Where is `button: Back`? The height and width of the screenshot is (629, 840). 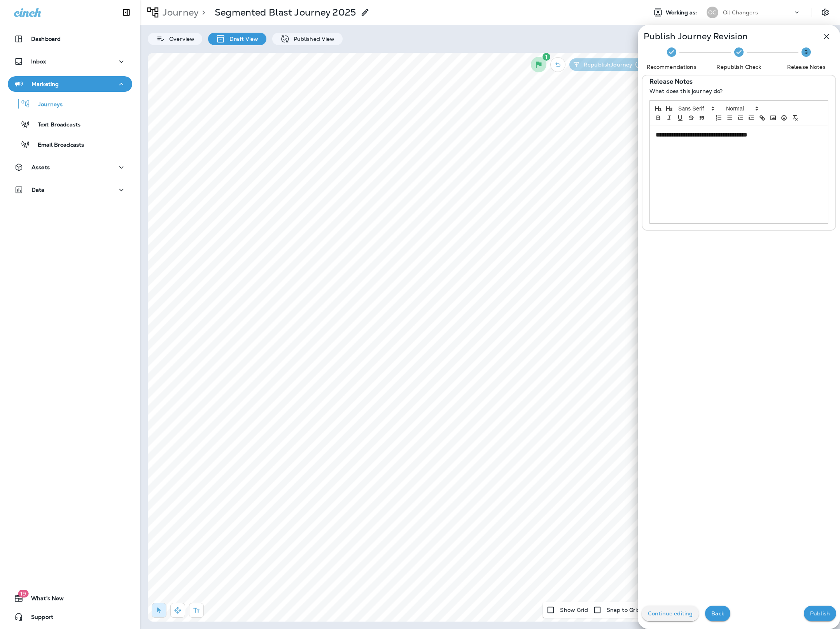 button: Back is located at coordinates (717, 614).